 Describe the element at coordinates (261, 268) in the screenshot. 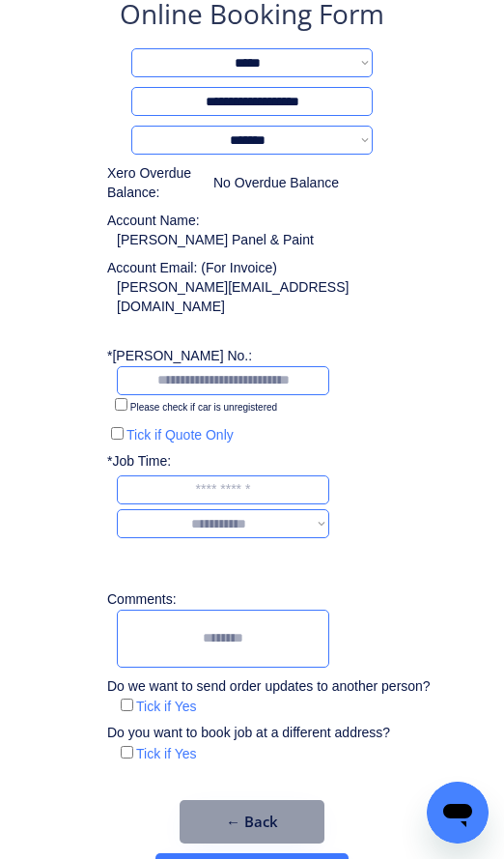

I see `div: Account Email: (For Invoice)` at that location.